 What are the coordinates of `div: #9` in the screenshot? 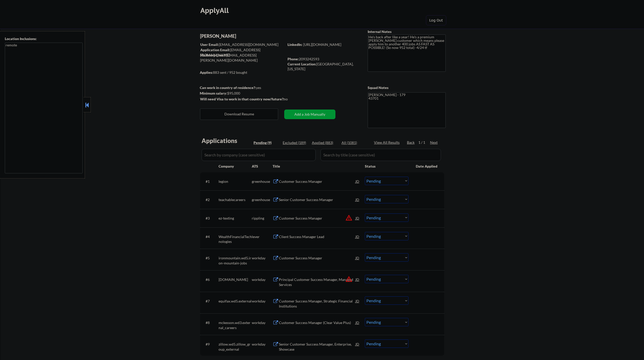 It's located at (210, 344).